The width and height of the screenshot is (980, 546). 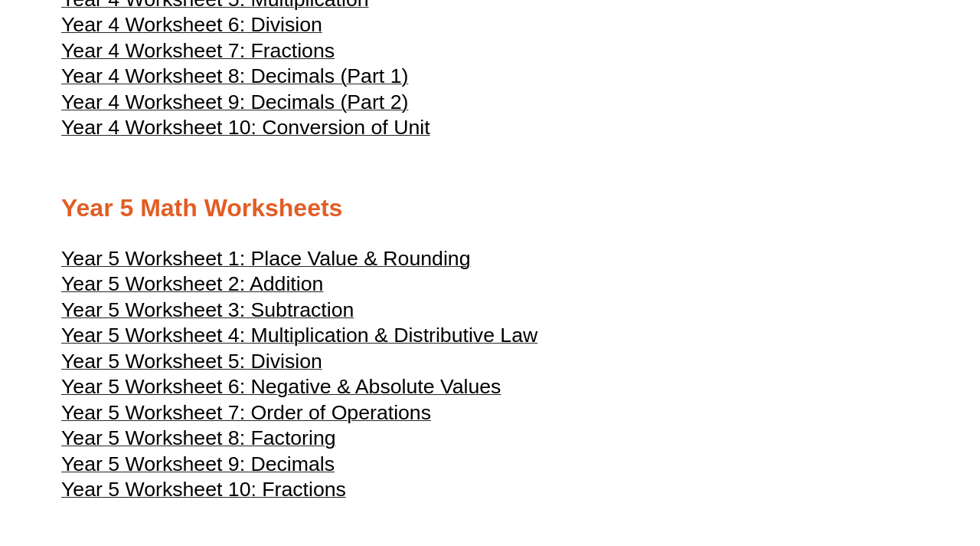 What do you see at coordinates (490, 208) in the screenshot?
I see `h2: Year 5 Math Worksheets` at bounding box center [490, 208].